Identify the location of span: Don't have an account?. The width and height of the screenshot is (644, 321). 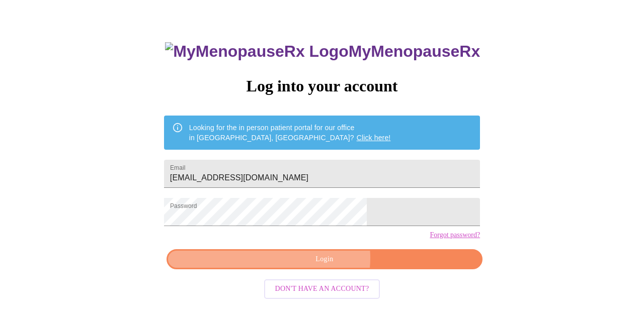
(322, 289).